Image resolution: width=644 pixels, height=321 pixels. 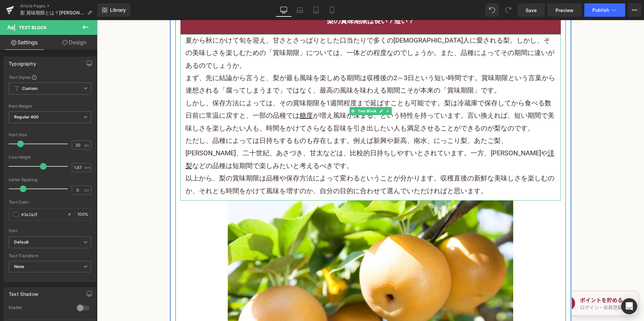 What do you see at coordinates (50, 106) in the screenshot?
I see `div: Font Weight` at bounding box center [50, 106].